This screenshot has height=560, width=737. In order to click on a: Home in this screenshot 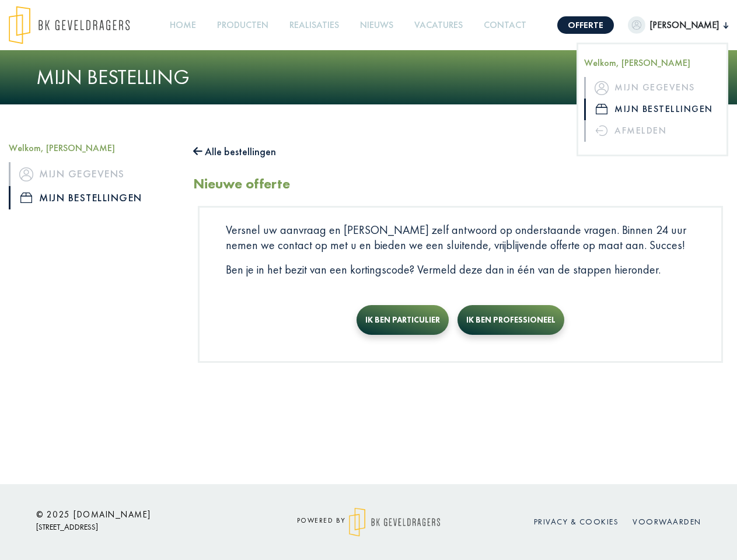, I will do `click(182, 25)`.